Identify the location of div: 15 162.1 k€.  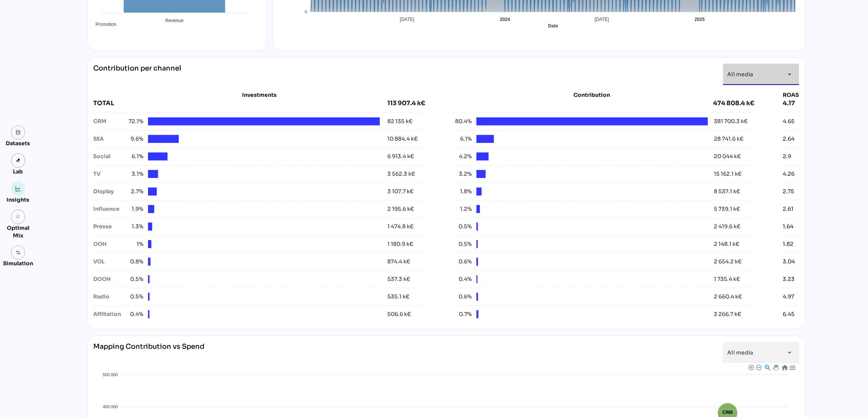
(728, 173).